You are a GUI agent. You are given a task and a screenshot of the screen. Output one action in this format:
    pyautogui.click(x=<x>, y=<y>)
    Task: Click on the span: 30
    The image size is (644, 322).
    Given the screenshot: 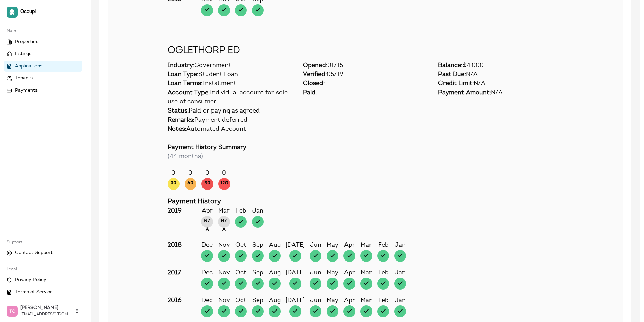 What is the action you would take?
    pyautogui.click(x=174, y=184)
    